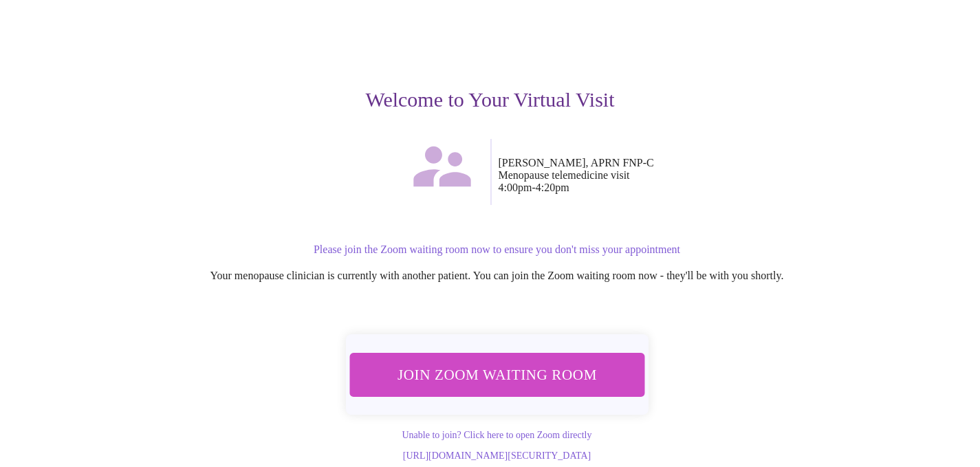 Image resolution: width=980 pixels, height=467 pixels. I want to click on p: Your menopause clinician is currently with another patient. You can join the Zoom waiting room no..., so click(497, 275).